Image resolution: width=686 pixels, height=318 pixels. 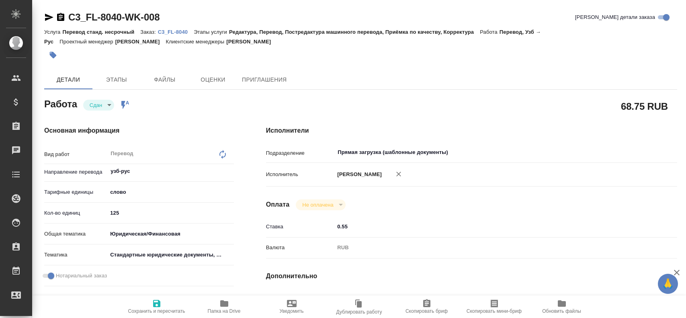 What do you see at coordinates (318, 205) in the screenshot?
I see `button: Не оплачена` at bounding box center [318, 205].